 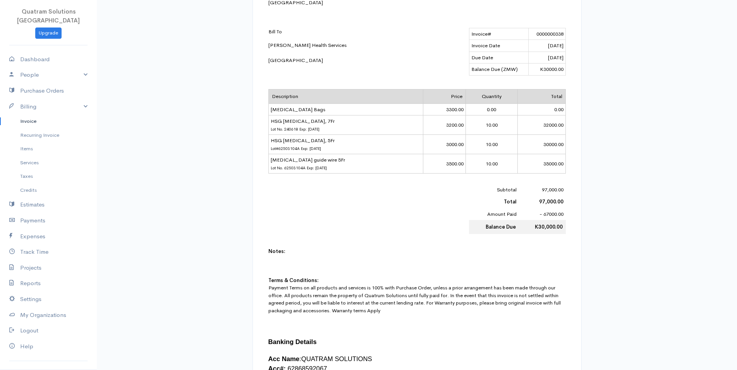 What do you see at coordinates (277, 251) in the screenshot?
I see `b: Notes:` at bounding box center [277, 251].